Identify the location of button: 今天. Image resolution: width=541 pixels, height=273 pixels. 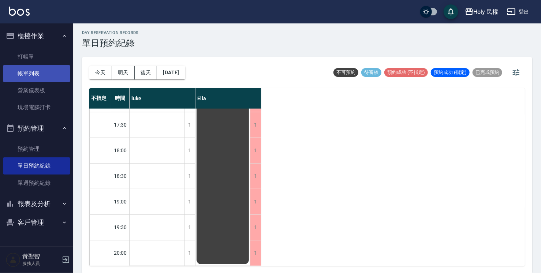
(101, 73).